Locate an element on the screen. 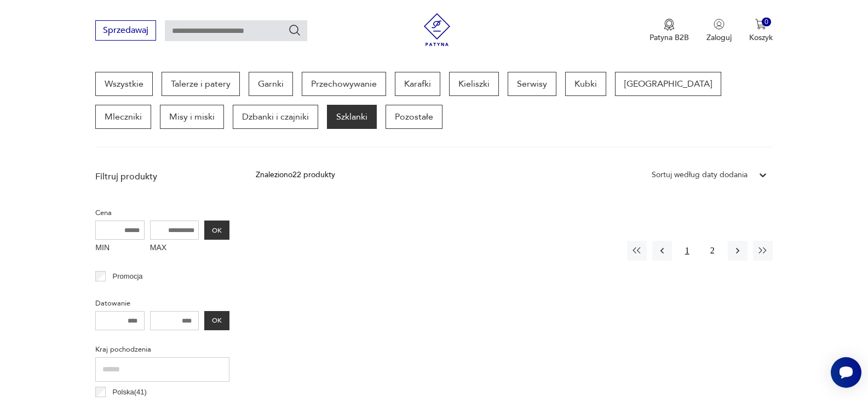  button: Zaloguj is located at coordinates (719, 31).